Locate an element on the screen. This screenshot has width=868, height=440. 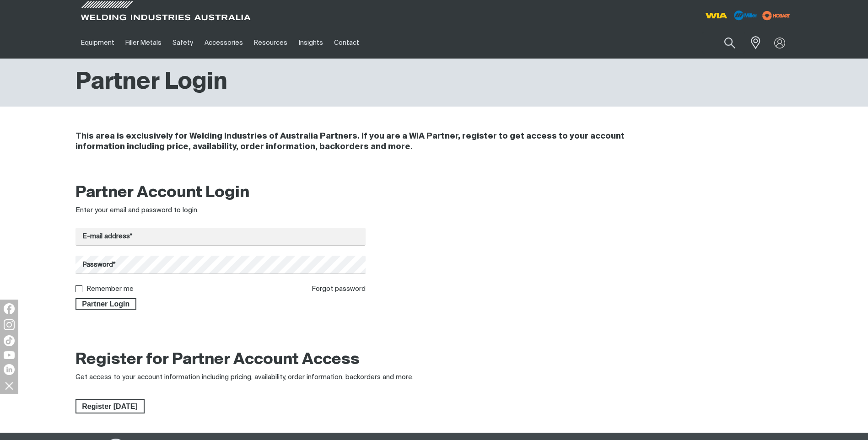
img: Instagram is located at coordinates (9, 324).